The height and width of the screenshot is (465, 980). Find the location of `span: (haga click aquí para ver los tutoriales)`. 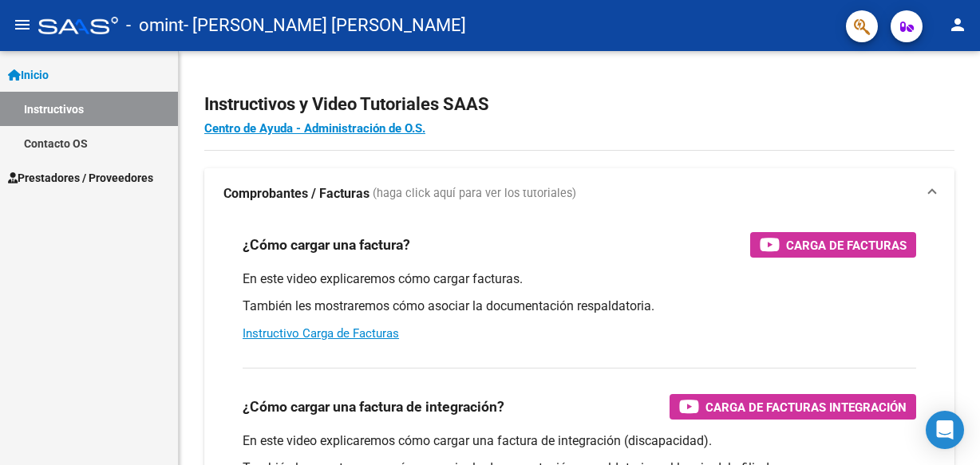

span: (haga click aquí para ver los tutoriales) is located at coordinates (474, 194).